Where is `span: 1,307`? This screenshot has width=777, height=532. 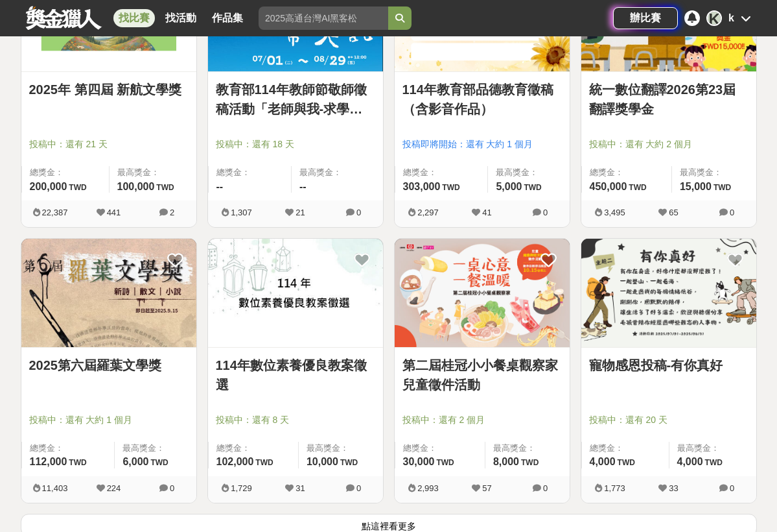
span: 1,307 is located at coordinates (241, 212).